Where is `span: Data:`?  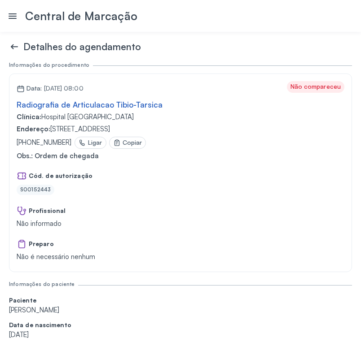
span: Data: is located at coordinates (34, 88).